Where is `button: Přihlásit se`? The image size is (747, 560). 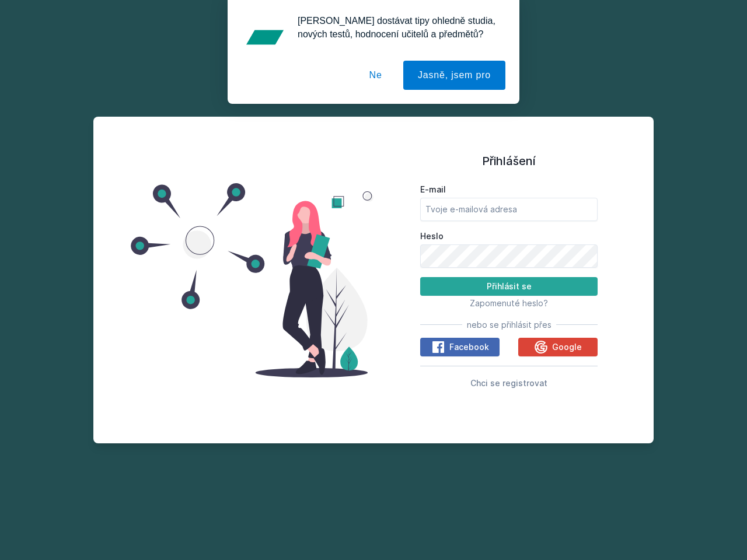 button: Přihlásit se is located at coordinates (509, 287).